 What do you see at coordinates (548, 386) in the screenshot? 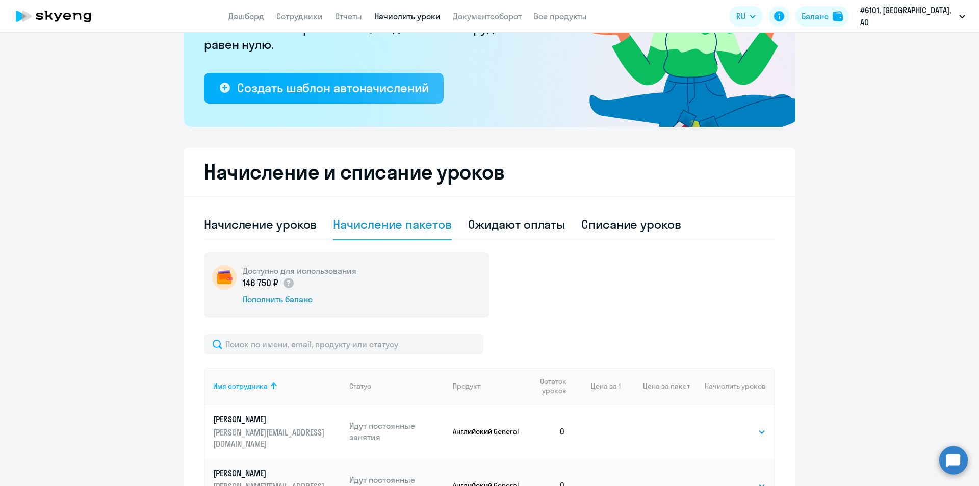
I see `span: Остаток уроков` at bounding box center [548, 386].